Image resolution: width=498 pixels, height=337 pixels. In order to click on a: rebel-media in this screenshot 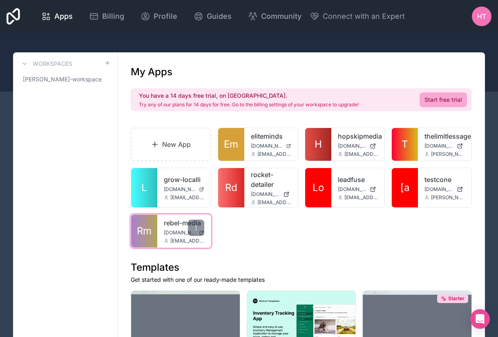, I will do `click(184, 223)`.